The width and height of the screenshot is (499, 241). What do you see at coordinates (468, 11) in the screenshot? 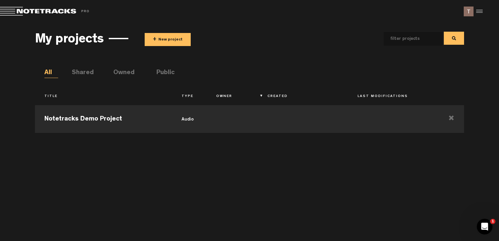
I see `img: ACg8ocKgsjuq6hNfKjsZ_C30SkndcD12vnQein_fNeHdU7HZ0S-eHw=s96-c` at bounding box center [468, 11].